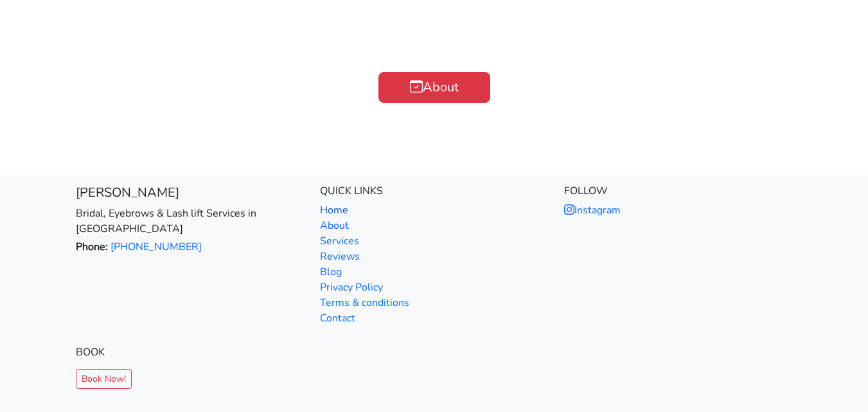 The width and height of the screenshot is (868, 412). What do you see at coordinates (190, 352) in the screenshot?
I see `h6: Book` at bounding box center [190, 352].